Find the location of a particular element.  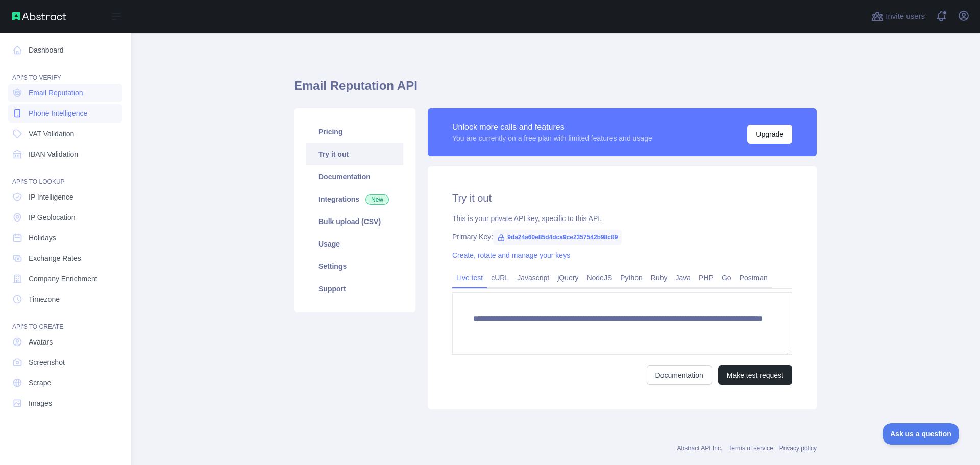

img: Abstract API is located at coordinates (40, 17).